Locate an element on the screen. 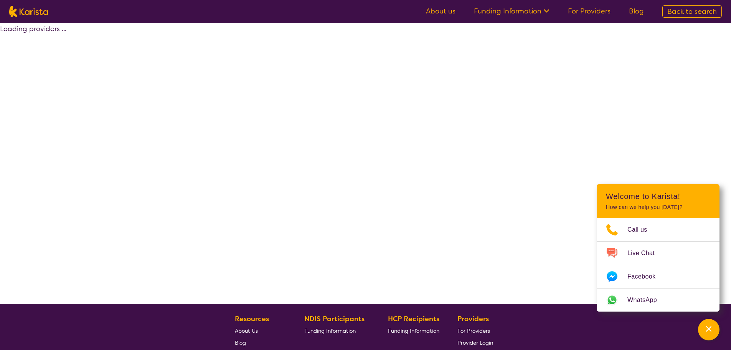  img: Karista logo is located at coordinates (28, 12).